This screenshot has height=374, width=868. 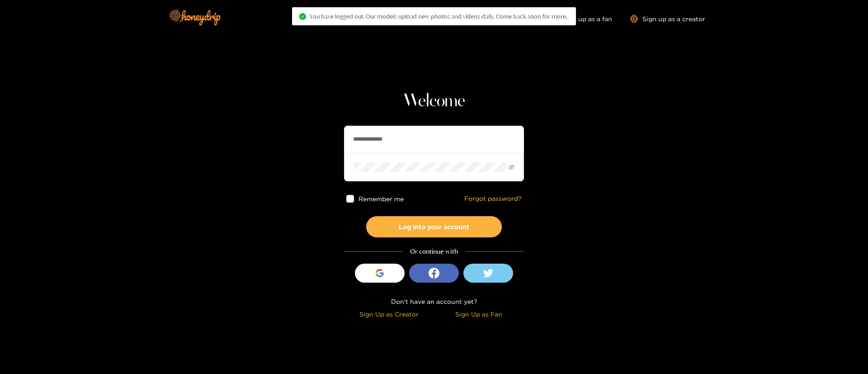 What do you see at coordinates (479, 314) in the screenshot?
I see `div: Sign Up as Fan` at bounding box center [479, 314].